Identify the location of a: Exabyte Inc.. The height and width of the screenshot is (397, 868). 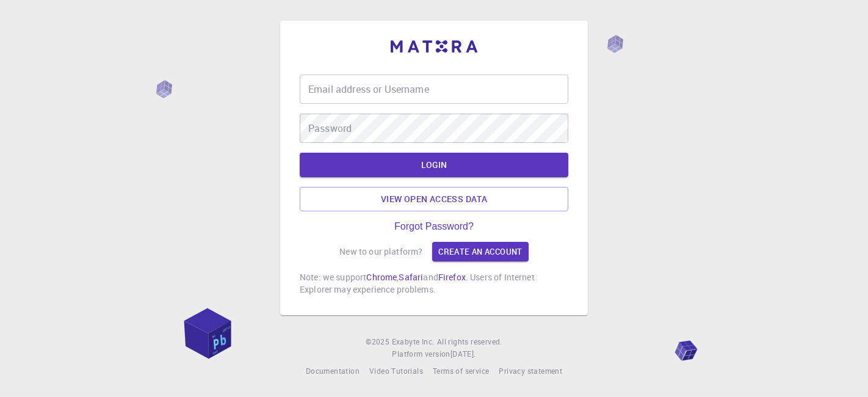
(413, 342).